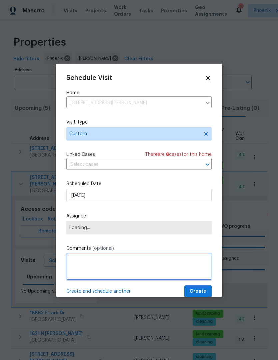  What do you see at coordinates (208, 78) in the screenshot?
I see `span: Close` at bounding box center [208, 78].